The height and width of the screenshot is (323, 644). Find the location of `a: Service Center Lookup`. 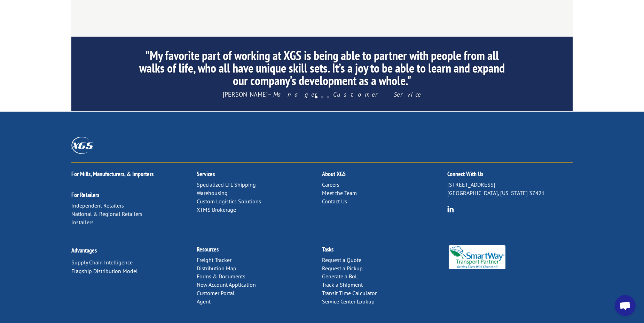

a: Service Center Lookup is located at coordinates (348, 301).